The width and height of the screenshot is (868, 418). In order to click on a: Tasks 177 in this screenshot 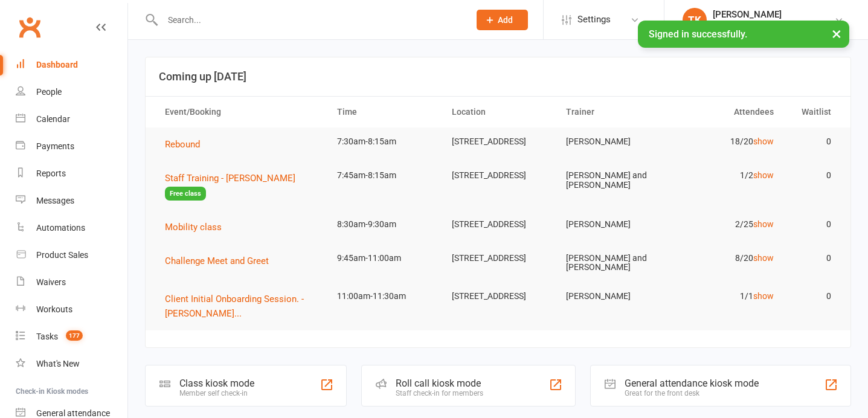, I will do `click(71, 337)`.